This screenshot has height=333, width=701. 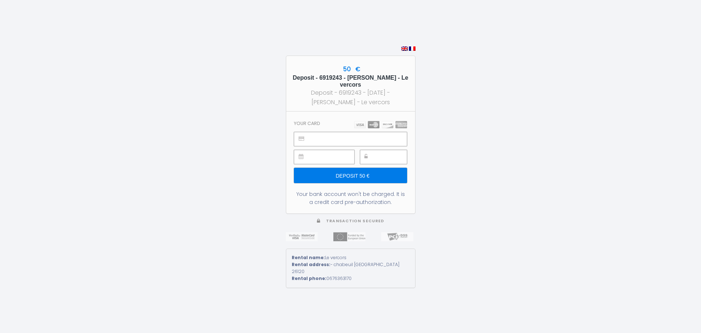 What do you see at coordinates (311, 264) in the screenshot?
I see `strong: Rental address:` at bounding box center [311, 264].